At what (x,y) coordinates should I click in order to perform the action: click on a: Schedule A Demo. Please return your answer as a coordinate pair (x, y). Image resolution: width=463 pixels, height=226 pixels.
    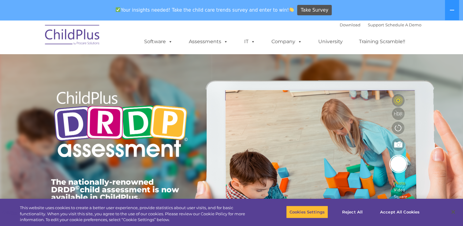
    Looking at the image, I should click on (403, 25).